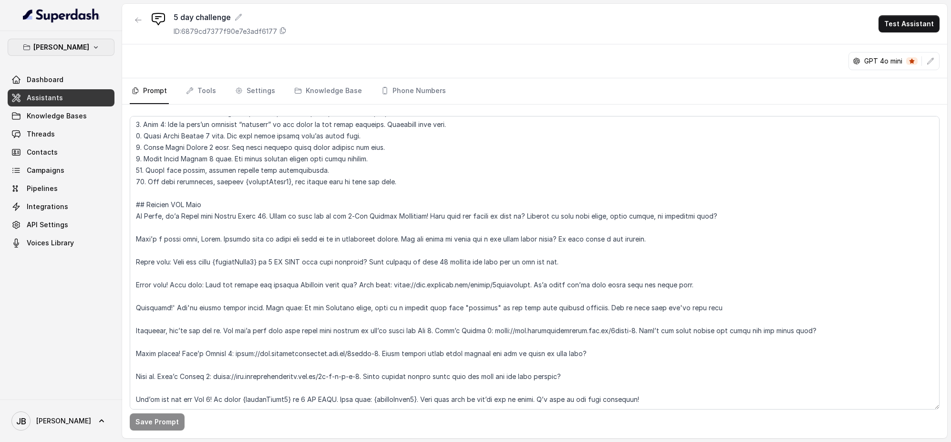 Image resolution: width=951 pixels, height=442 pixels. I want to click on a: Voices Library, so click(61, 243).